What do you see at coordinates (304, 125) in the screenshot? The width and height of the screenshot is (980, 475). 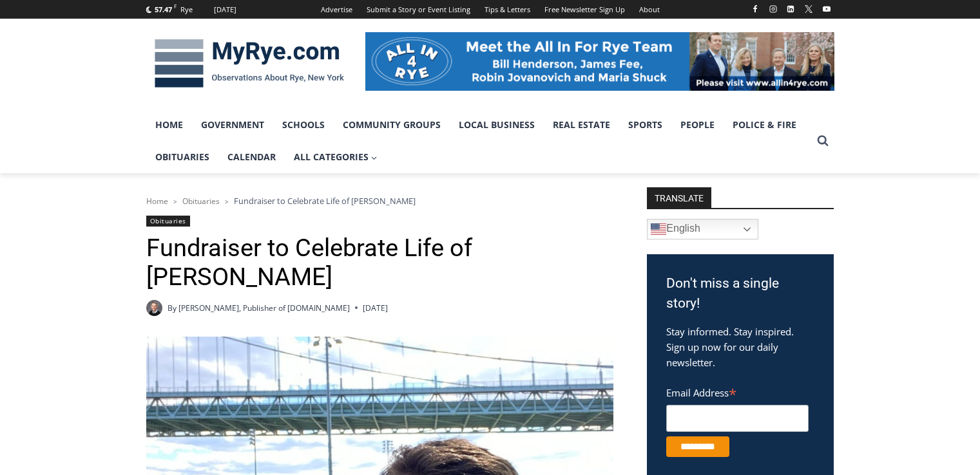 I see `a: Schools` at bounding box center [304, 125].